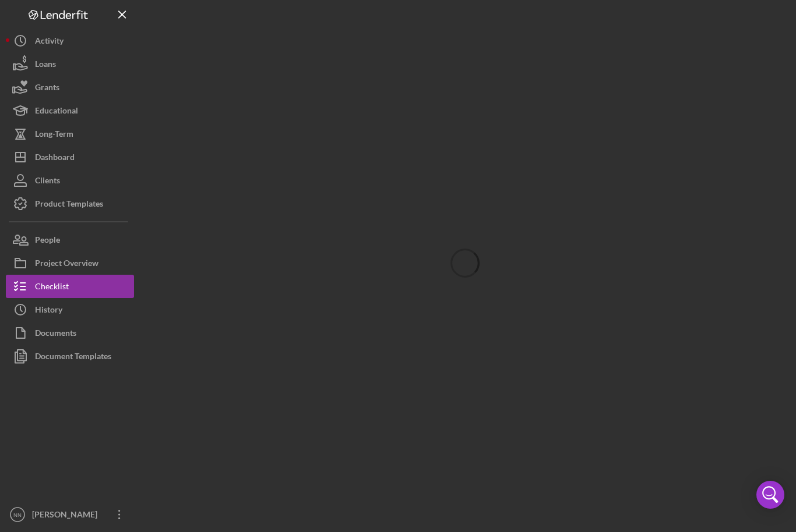 This screenshot has height=532, width=796. What do you see at coordinates (70, 240) in the screenshot?
I see `button: People` at bounding box center [70, 240].